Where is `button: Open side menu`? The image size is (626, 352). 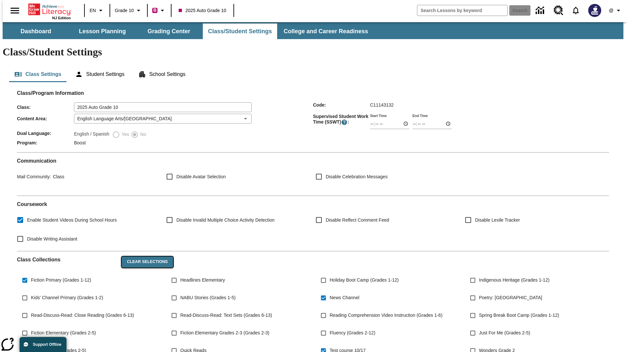 button: Open side menu is located at coordinates (15, 10).